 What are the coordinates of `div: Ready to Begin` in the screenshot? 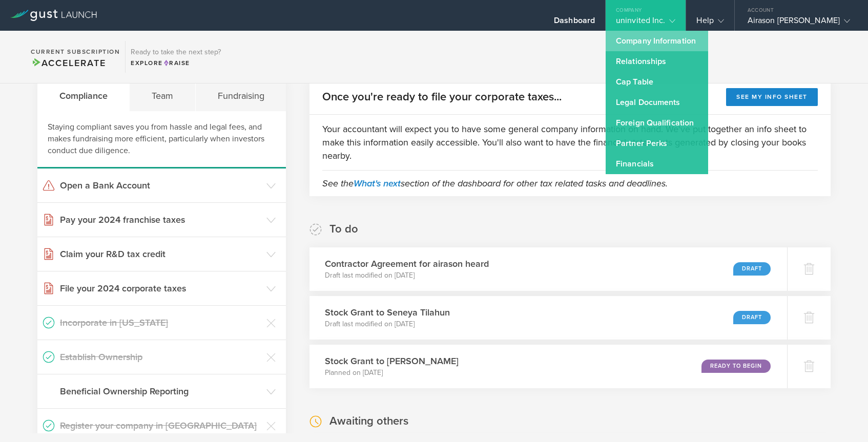 It's located at (737, 367).